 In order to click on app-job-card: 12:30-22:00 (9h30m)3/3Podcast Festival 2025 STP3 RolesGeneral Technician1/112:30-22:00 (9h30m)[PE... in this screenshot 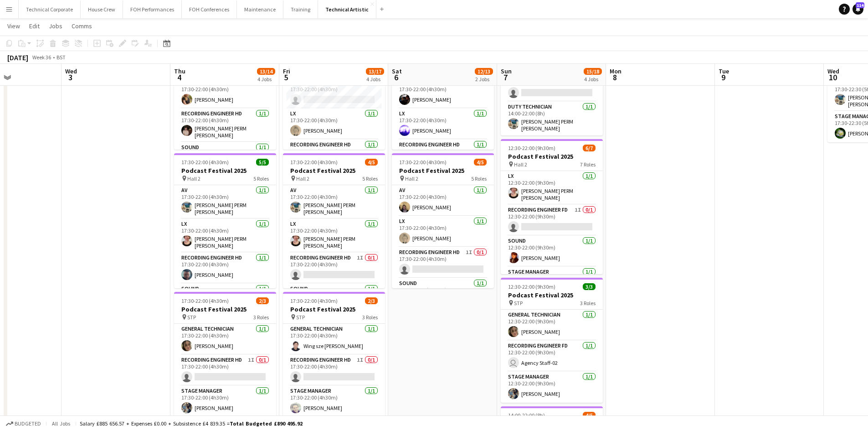, I will do `click(552, 340)`.